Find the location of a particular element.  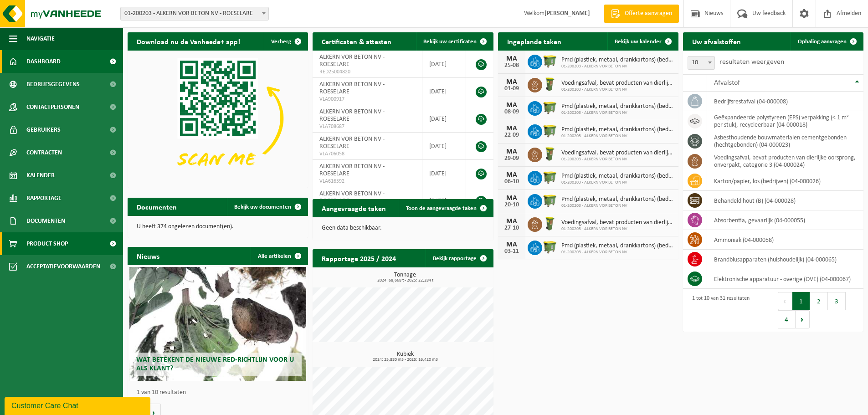

div: 1 tot 10 van 31 resultaten is located at coordinates (719, 310).